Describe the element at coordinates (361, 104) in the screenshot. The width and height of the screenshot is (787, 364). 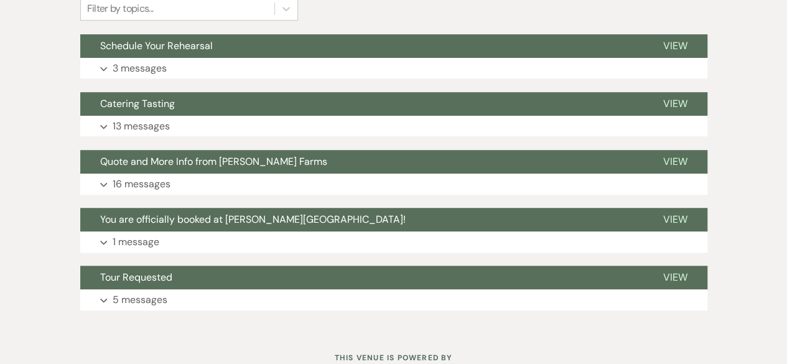
I see `button: Catering Tasting` at that location.